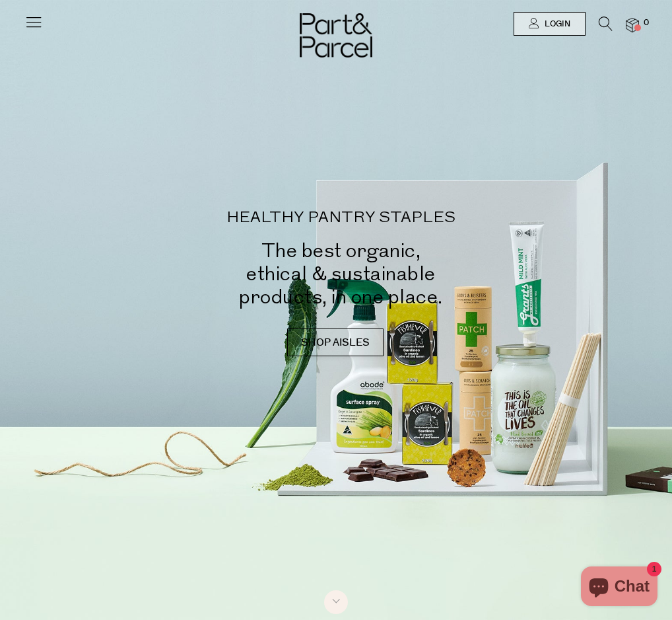  What do you see at coordinates (620, 587) in the screenshot?
I see `inbox-online-store-chat: Shopify online store chat` at bounding box center [620, 587].